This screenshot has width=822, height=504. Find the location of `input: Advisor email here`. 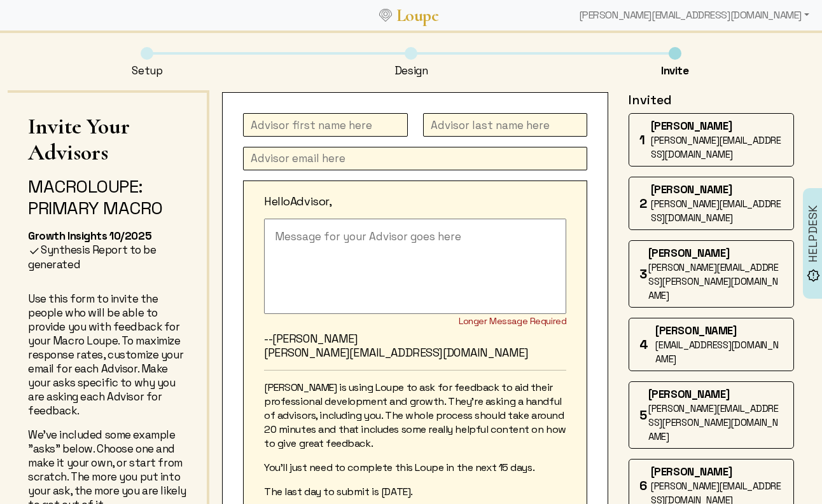

input: Advisor email here is located at coordinates (415, 158).